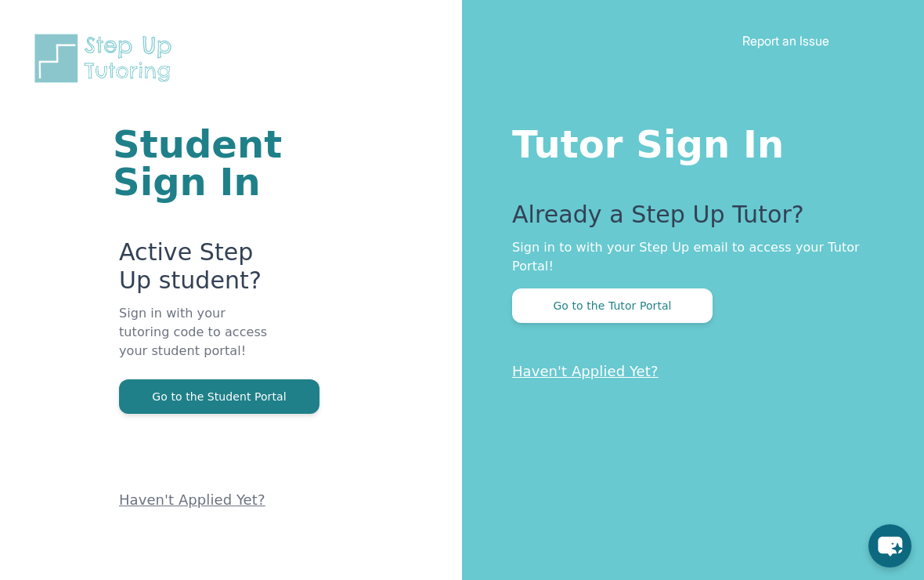 The image size is (924, 580). I want to click on button: Go to the Student Portal, so click(219, 397).